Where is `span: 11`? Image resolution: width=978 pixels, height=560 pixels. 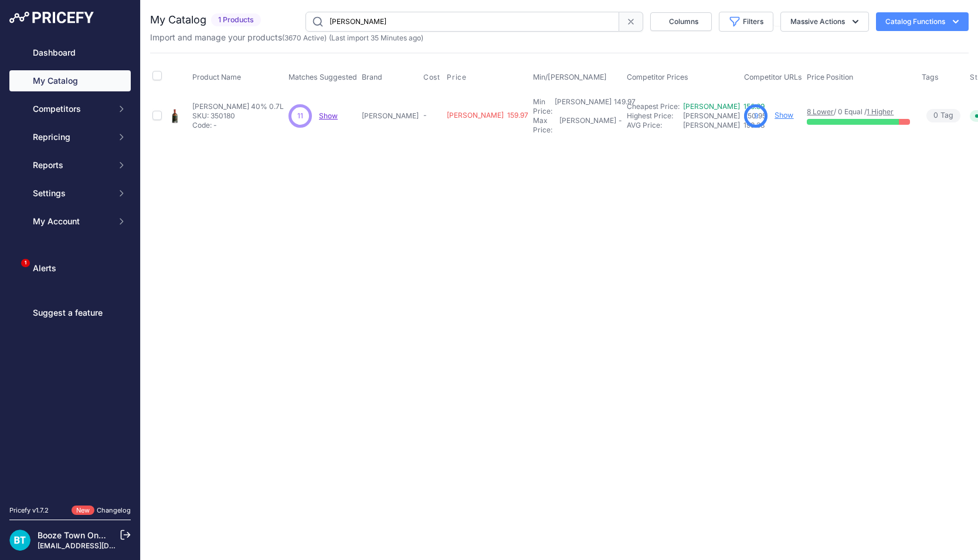
span: 11 is located at coordinates (300, 116).